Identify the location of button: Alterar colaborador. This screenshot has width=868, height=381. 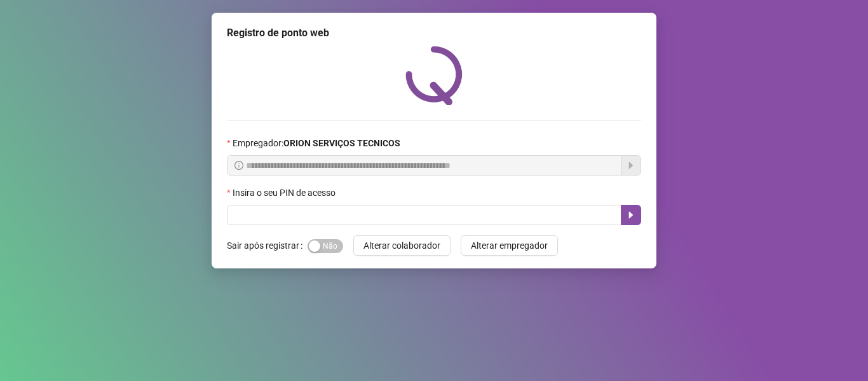
(402, 246).